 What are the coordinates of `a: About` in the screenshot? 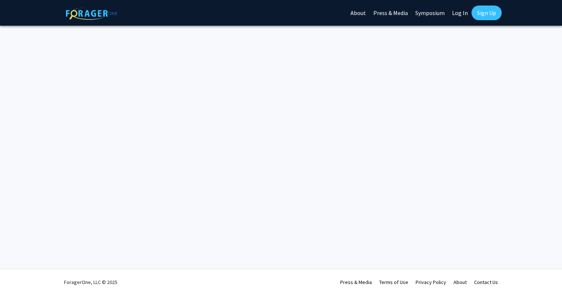 It's located at (460, 283).